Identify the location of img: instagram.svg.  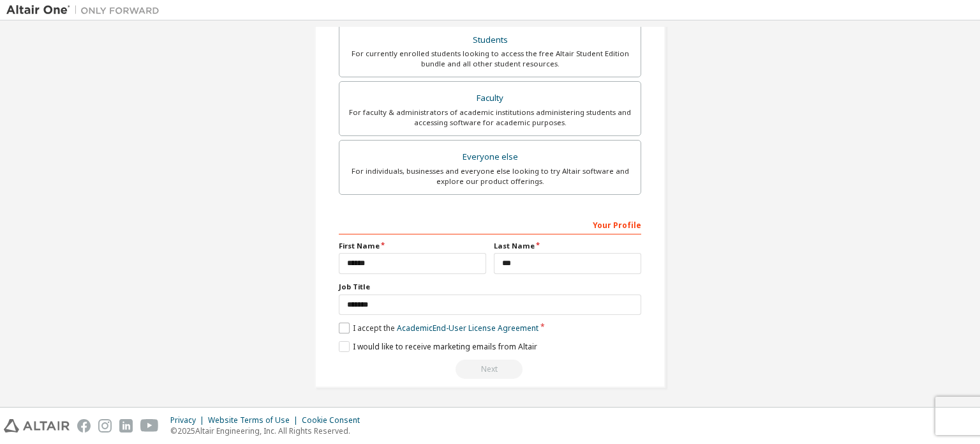
(105, 425).